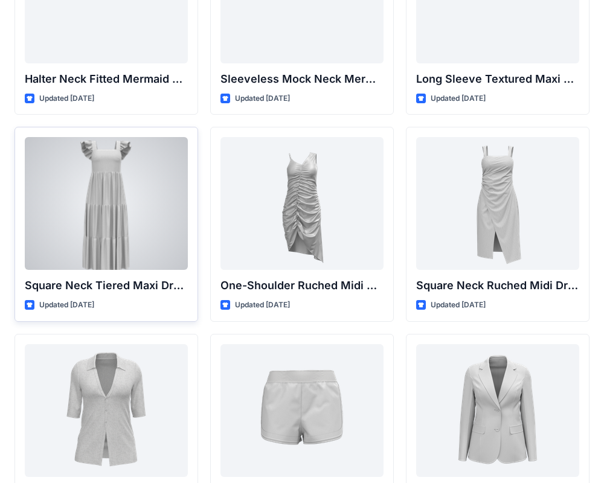 This screenshot has height=483, width=604. I want to click on p: Sleeveless Mock Neck Mermaid Gown, so click(302, 79).